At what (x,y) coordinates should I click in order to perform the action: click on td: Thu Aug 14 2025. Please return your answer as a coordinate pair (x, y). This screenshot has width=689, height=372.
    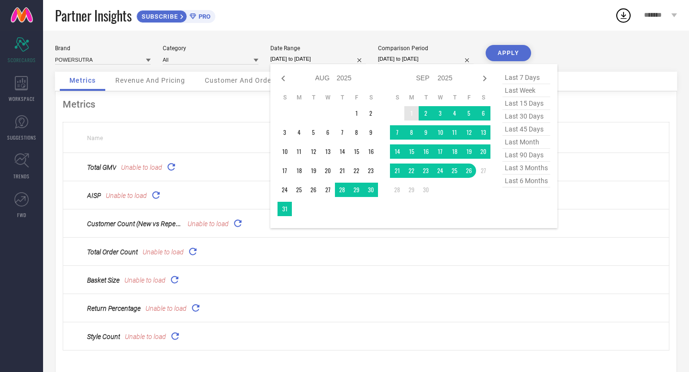
    Looking at the image, I should click on (342, 152).